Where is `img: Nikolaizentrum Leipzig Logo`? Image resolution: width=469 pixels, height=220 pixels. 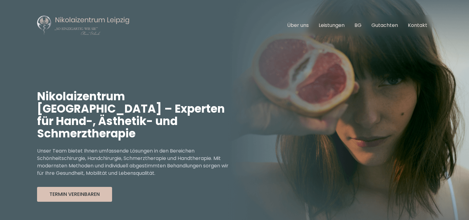 img: Nikolaizentrum Leipzig Logo is located at coordinates (83, 25).